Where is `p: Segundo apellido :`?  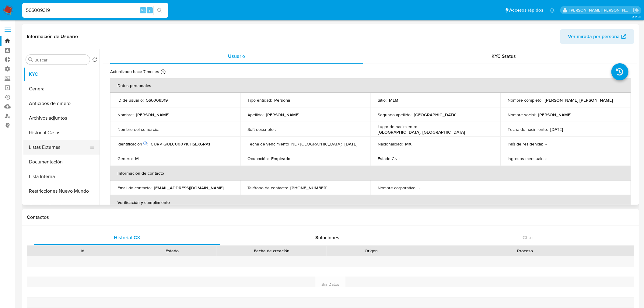
p: Segundo apellido : is located at coordinates (394, 115).